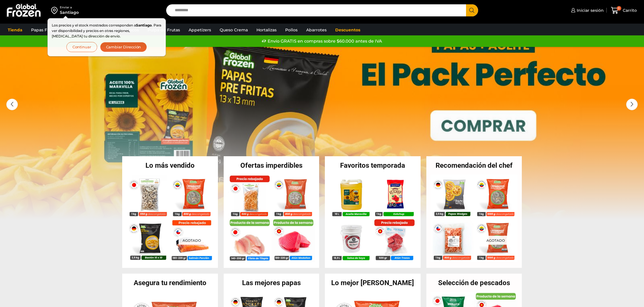 This screenshot has height=307, width=644. What do you see at coordinates (234, 30) in the screenshot?
I see `a: Queso Crema` at bounding box center [234, 30].